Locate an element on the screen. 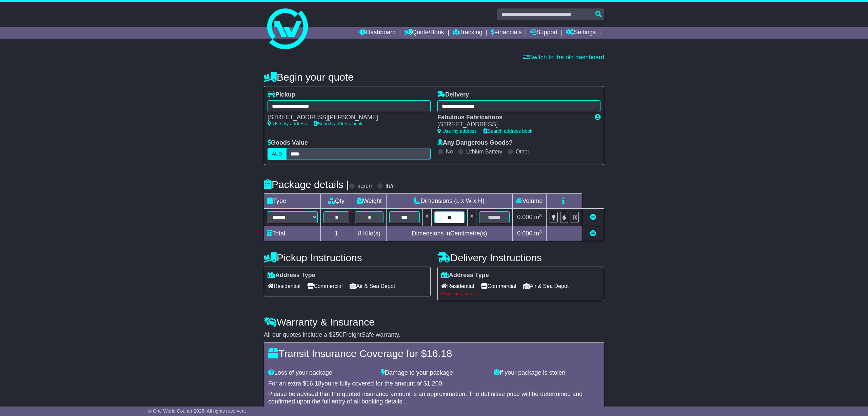 This screenshot has width=868, height=416. a: Tracking is located at coordinates (467, 33).